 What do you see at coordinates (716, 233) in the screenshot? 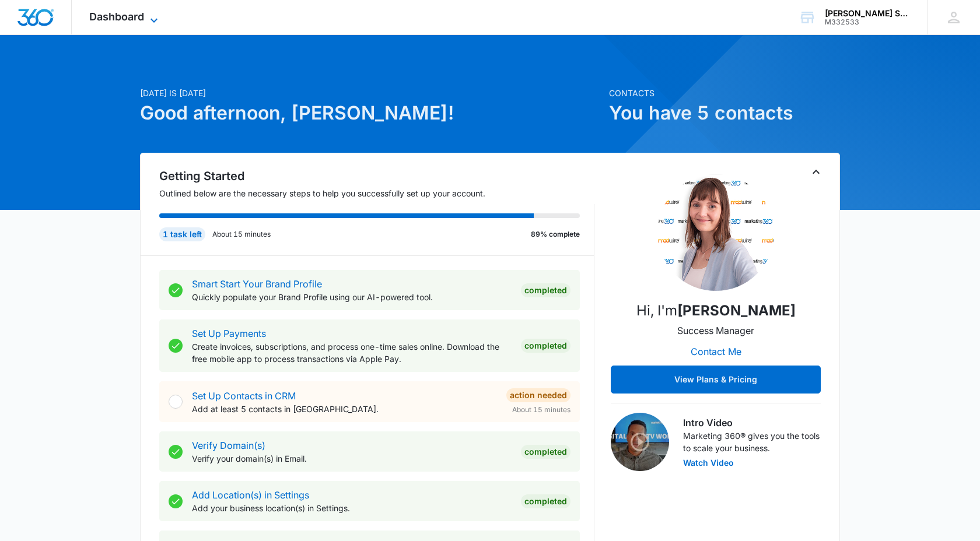
I see `img: Christy Perez` at bounding box center [716, 233].